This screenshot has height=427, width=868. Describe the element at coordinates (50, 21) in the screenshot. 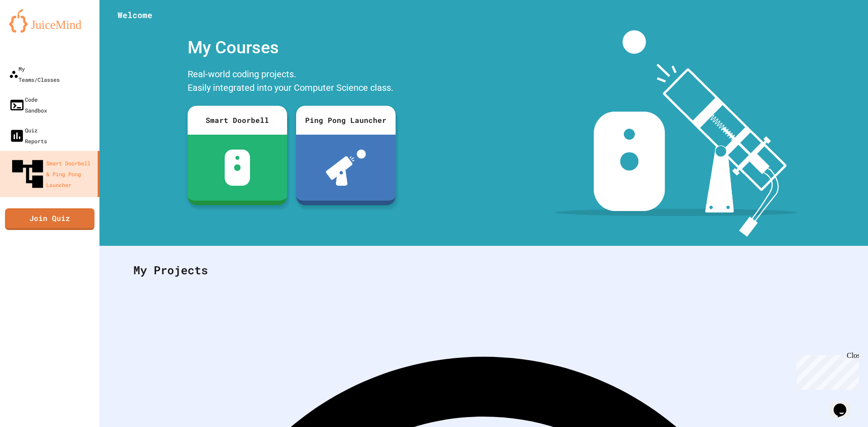

I see `img: logo-orange.svg` at that location.